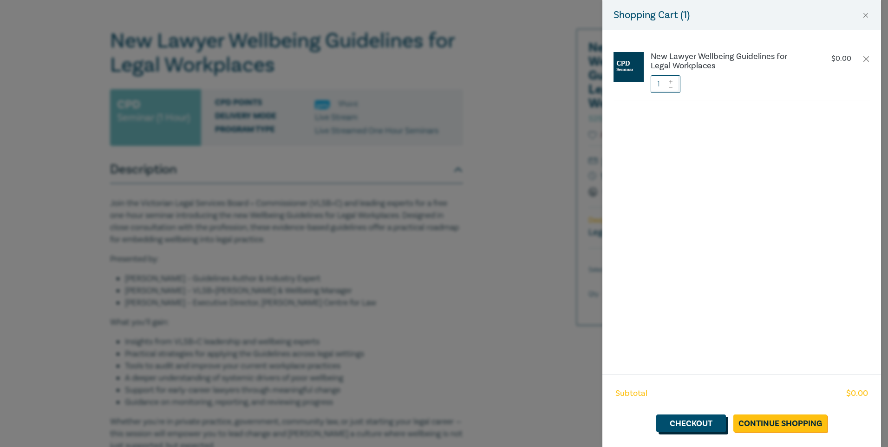 The height and width of the screenshot is (447, 888). Describe the element at coordinates (631, 394) in the screenshot. I see `span: Subtotal` at that location.